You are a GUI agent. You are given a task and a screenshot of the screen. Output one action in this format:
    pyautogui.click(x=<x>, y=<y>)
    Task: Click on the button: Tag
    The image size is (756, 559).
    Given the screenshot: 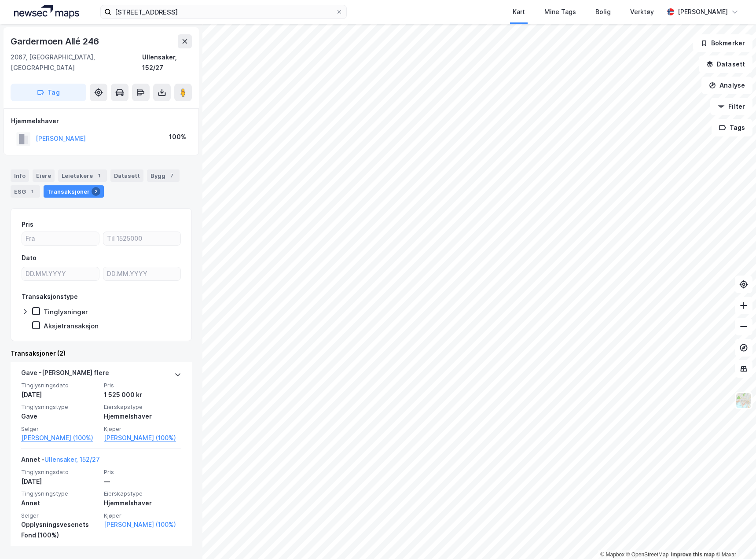 What is the action you would take?
    pyautogui.click(x=48, y=92)
    